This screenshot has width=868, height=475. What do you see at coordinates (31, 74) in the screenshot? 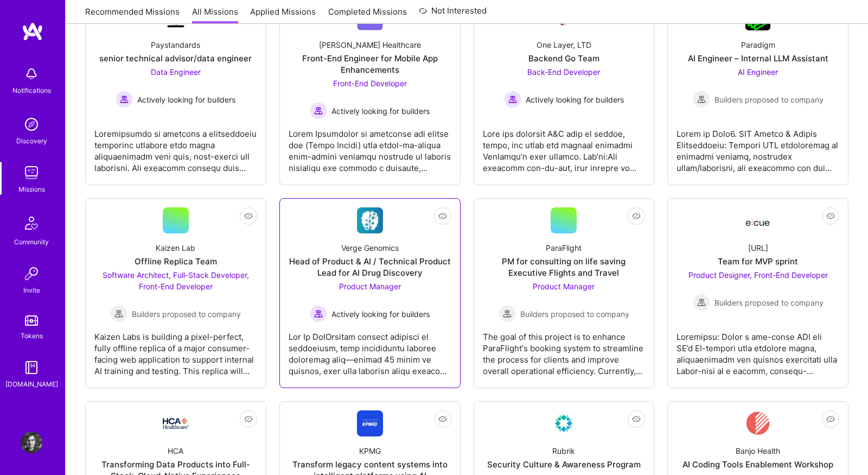
I see `img: bell` at bounding box center [31, 74].